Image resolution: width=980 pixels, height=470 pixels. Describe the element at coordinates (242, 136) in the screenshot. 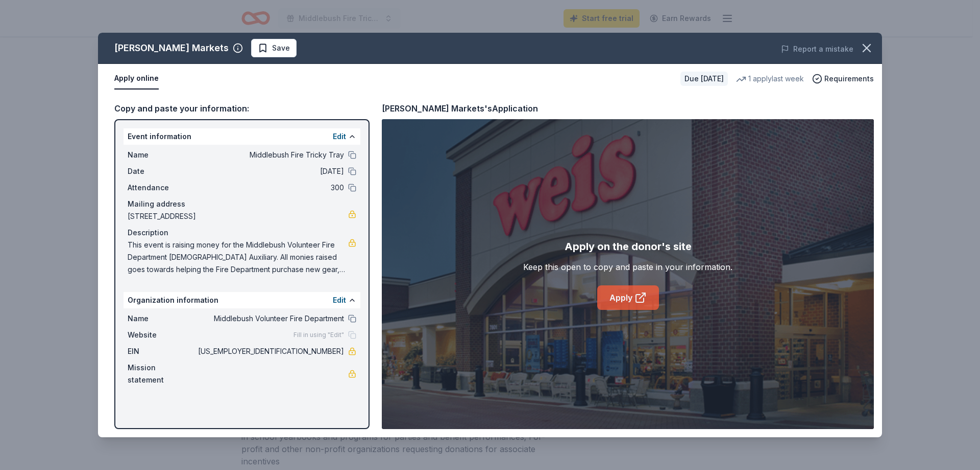

I see `div: Event information` at that location.